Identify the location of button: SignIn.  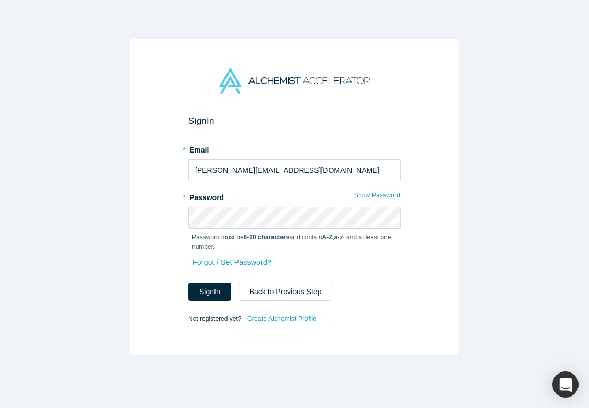
(210, 292).